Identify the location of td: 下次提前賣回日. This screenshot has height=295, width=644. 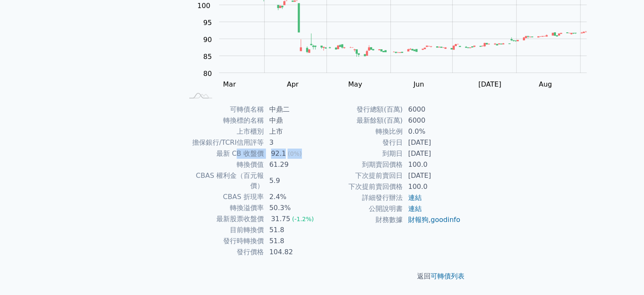
(362, 176).